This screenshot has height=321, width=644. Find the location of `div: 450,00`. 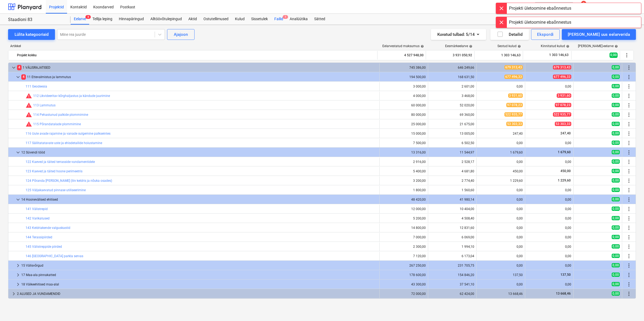

div: 450,00 is located at coordinates (501, 172).